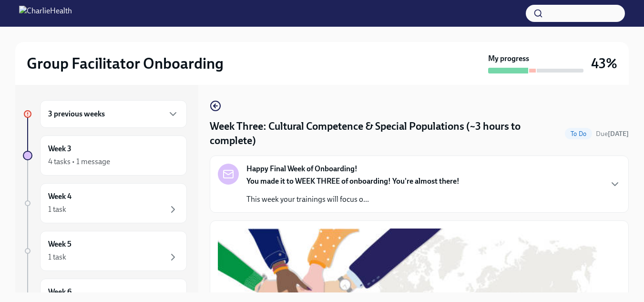 This screenshot has width=644, height=302. What do you see at coordinates (509, 59) in the screenshot?
I see `strong: My progress` at bounding box center [509, 59].